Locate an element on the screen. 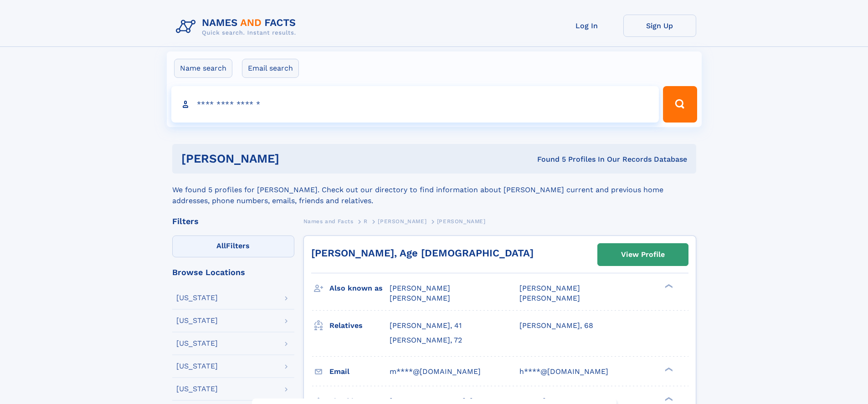  div: Found 5 Profiles In Our Records Database is located at coordinates (548, 160).